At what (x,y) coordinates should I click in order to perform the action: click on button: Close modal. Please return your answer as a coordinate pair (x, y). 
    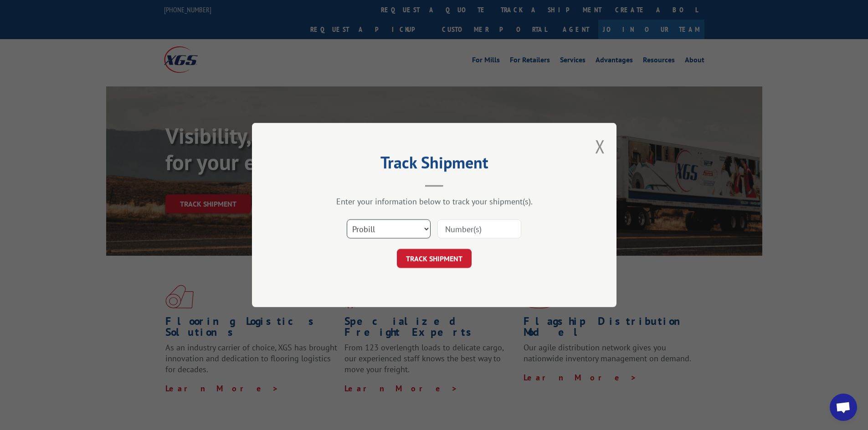
    Looking at the image, I should click on (600, 146).